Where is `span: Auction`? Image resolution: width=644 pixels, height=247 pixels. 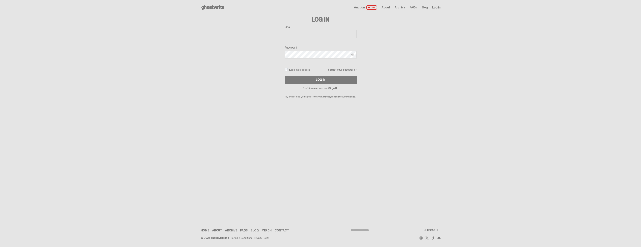 span: Auction is located at coordinates (359, 7).